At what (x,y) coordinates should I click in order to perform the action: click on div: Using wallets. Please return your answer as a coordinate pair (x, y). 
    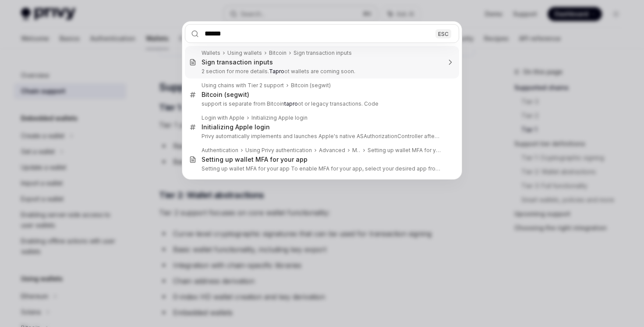
    Looking at the image, I should click on (244, 53).